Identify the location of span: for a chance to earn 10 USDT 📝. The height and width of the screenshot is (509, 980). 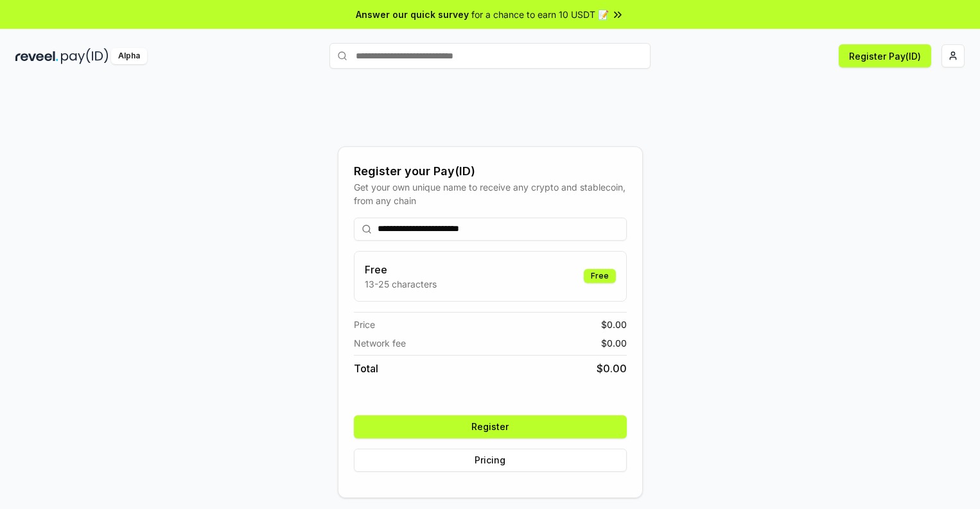
(540, 14).